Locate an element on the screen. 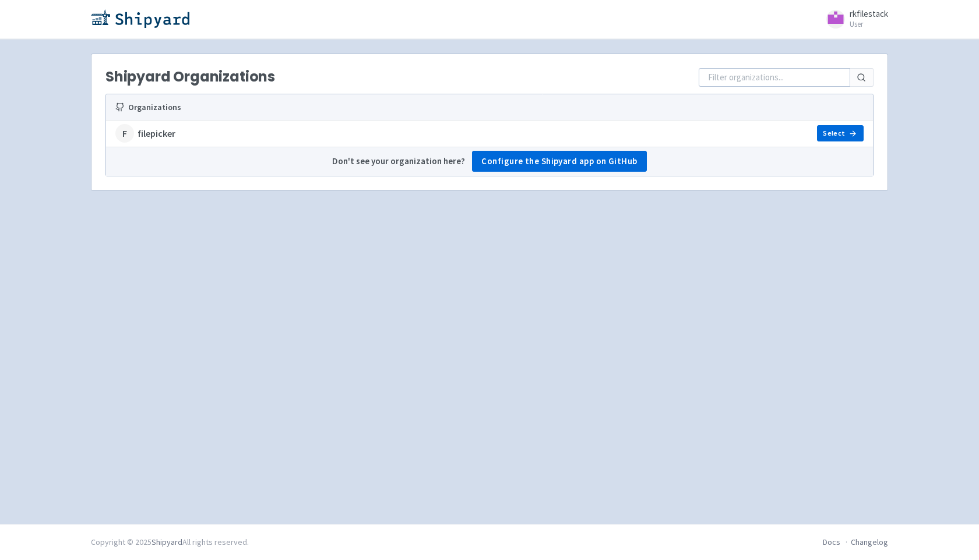 This screenshot has width=979, height=560. strong: filepicker is located at coordinates (156, 133).